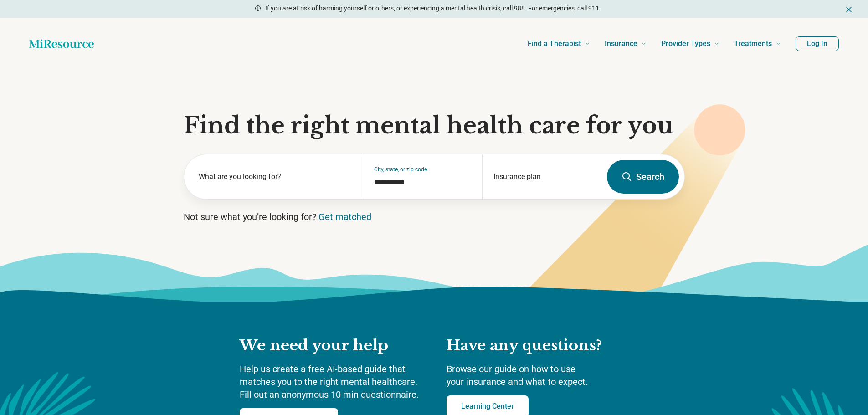 The width and height of the screenshot is (868, 415). Describe the element at coordinates (554, 44) in the screenshot. I see `span: Find a Therapist` at that location.